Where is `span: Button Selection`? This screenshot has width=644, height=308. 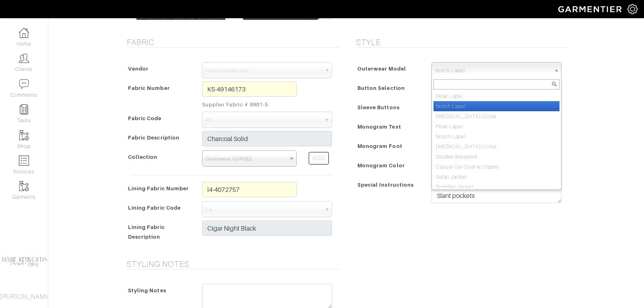
span: Button Selection is located at coordinates (382, 88).